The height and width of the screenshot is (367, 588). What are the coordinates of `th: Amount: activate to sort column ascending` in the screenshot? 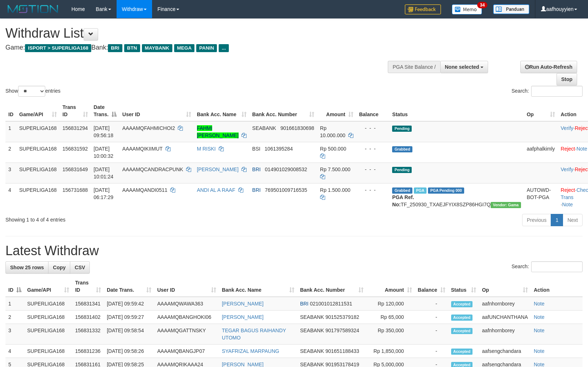 It's located at (391, 286).